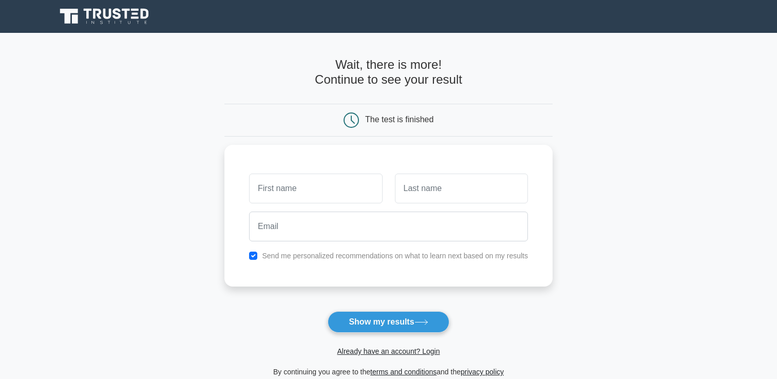  Describe the element at coordinates (388, 351) in the screenshot. I see `a: Already have an account? Login` at that location.